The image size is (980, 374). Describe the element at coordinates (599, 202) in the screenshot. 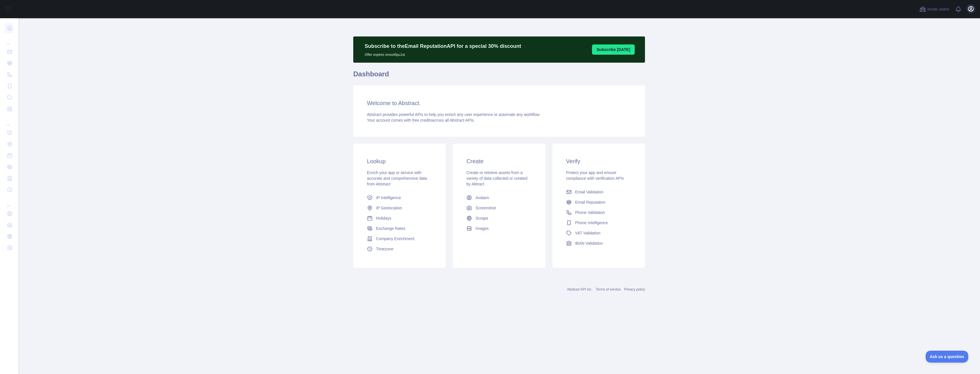

I see `a: Email Reputation` at that location.